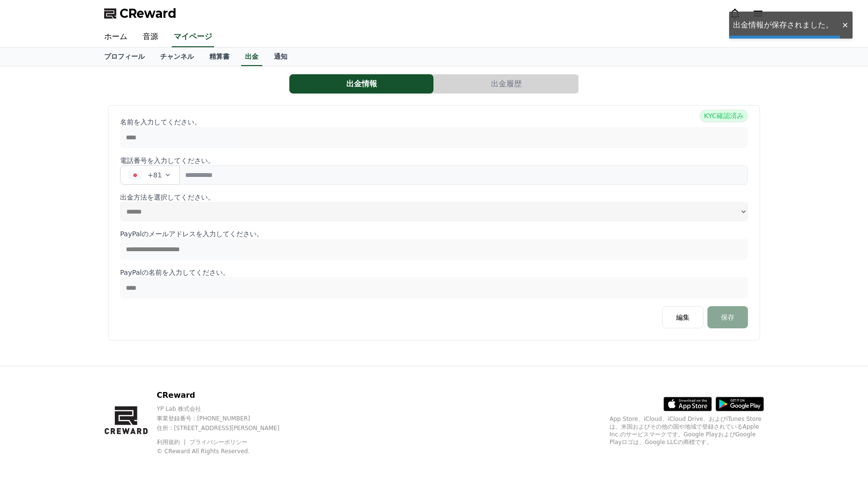 This screenshot has width=868, height=486. What do you see at coordinates (506, 84) in the screenshot?
I see `a: 出金履歴` at bounding box center [506, 84].